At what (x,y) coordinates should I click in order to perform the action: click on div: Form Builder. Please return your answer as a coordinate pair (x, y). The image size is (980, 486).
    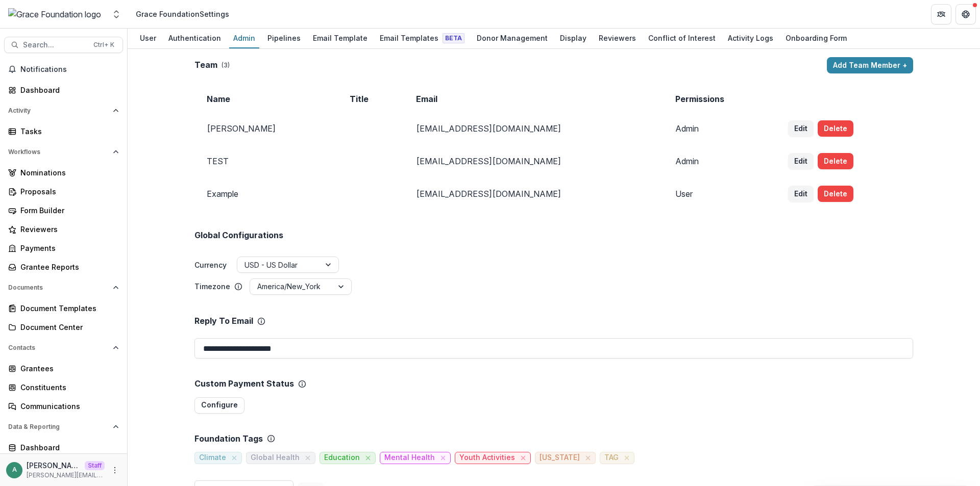
    Looking at the image, I should click on (67, 210).